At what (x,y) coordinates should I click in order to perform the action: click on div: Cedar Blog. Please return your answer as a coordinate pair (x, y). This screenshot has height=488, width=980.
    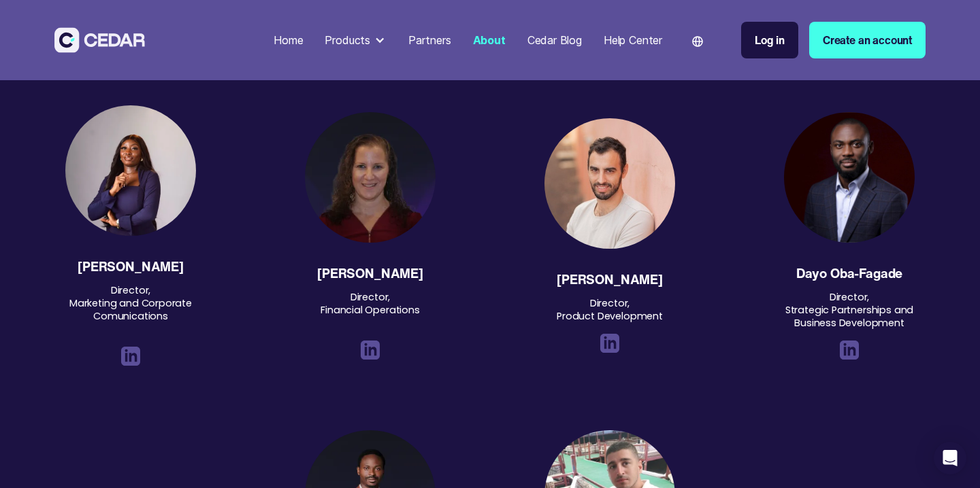
    Looking at the image, I should click on (554, 40).